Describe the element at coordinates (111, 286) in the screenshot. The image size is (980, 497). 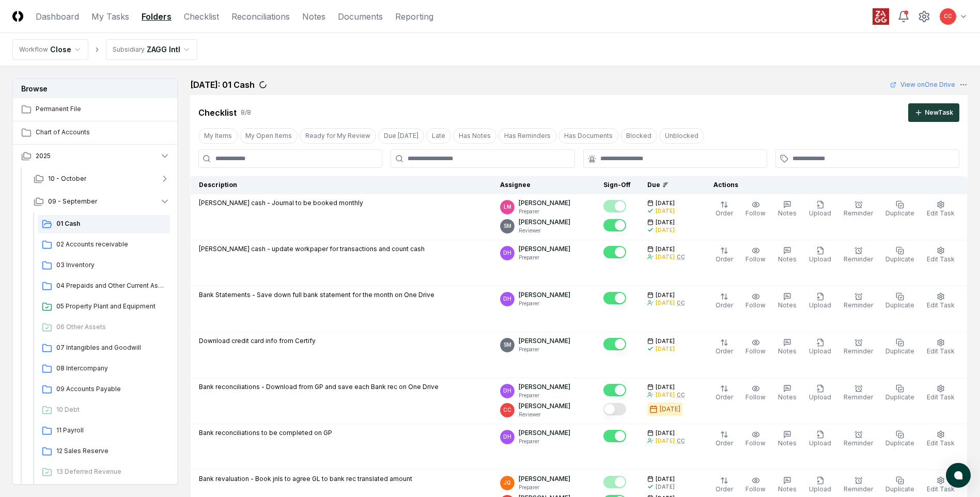
I see `span: 04 Prepaids and Other Current Assets` at that location.